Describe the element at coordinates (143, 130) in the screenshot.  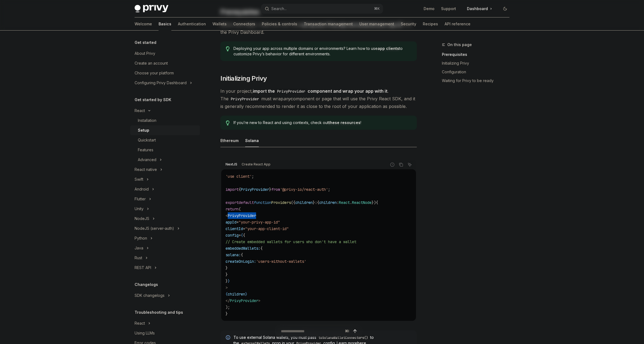
I see `div: Setup` at that location.